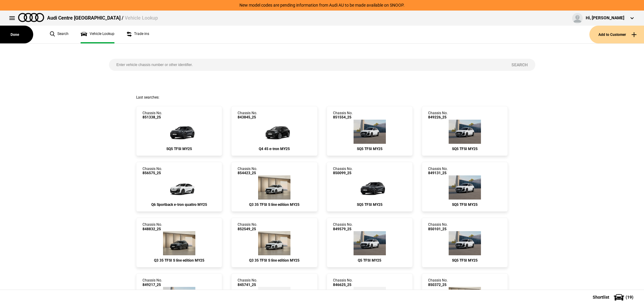  What do you see at coordinates (152, 229) in the screenshot?
I see `span: 848832_25` at bounding box center [152, 229].